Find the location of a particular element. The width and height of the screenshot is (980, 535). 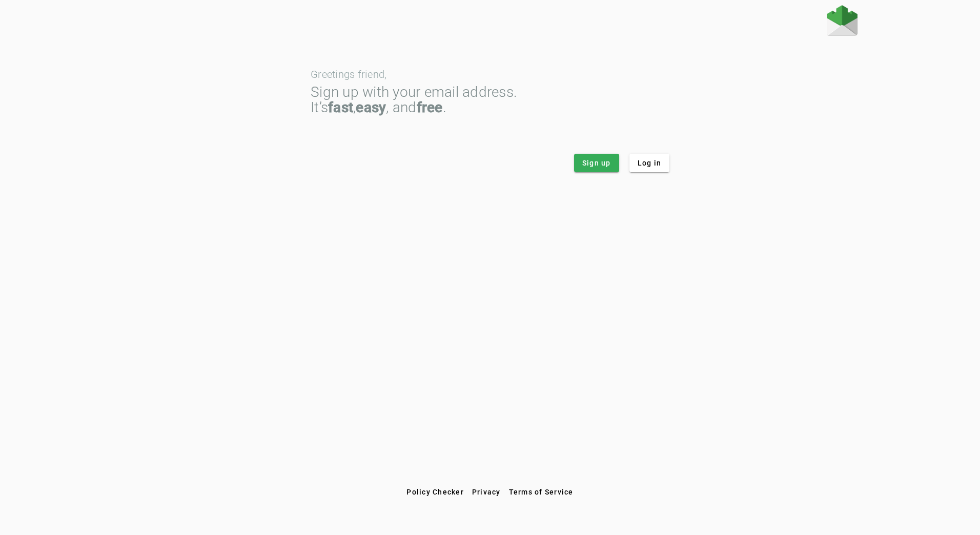

img: Fraudmarc Logo is located at coordinates (842, 21).